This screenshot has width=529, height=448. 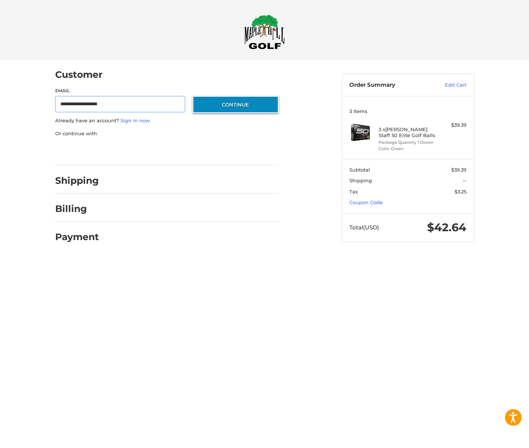 I want to click on span: $42.64, so click(x=447, y=227).